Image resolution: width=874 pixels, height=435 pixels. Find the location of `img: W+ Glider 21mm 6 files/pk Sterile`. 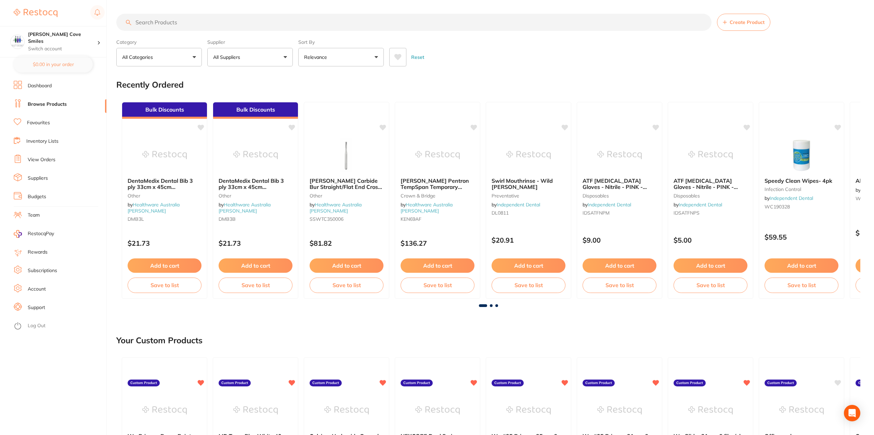

img: W+ Glider 21mm 6 files/pk Sterile is located at coordinates (710, 410).